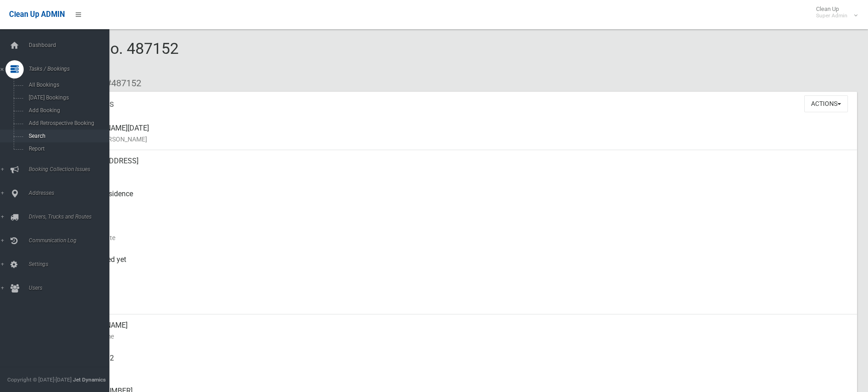 This screenshot has width=868, height=392. What do you see at coordinates (461, 363) in the screenshot?
I see `div: 0434995812` at bounding box center [461, 363].